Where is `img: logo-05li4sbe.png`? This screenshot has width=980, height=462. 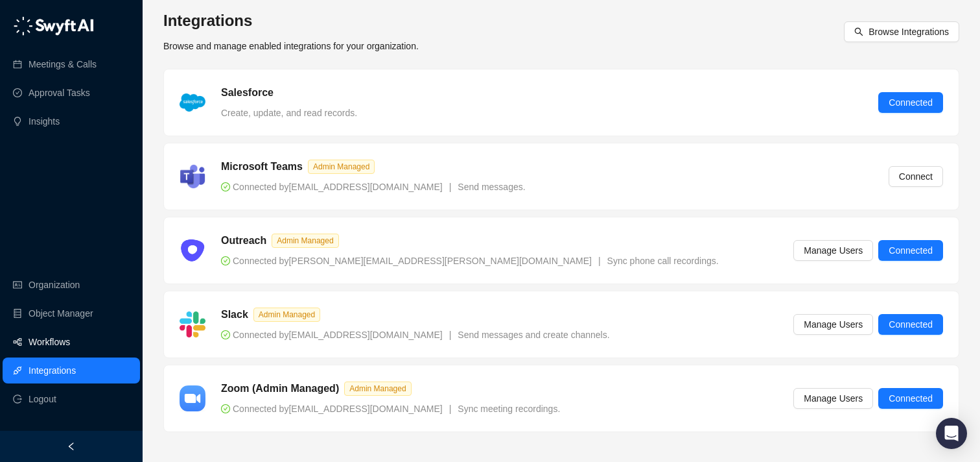
img: logo-05li4sbe.png is located at coordinates (54, 26).